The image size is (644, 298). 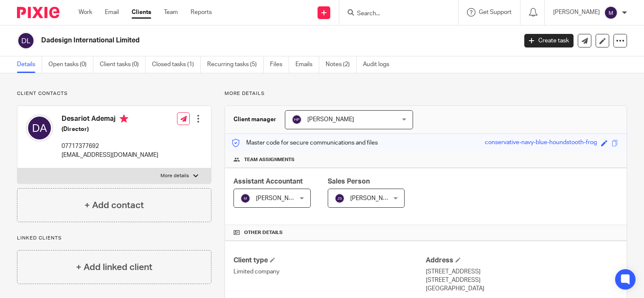 What do you see at coordinates (268, 182) in the screenshot?
I see `span: Assistant Accountant` at bounding box center [268, 182].